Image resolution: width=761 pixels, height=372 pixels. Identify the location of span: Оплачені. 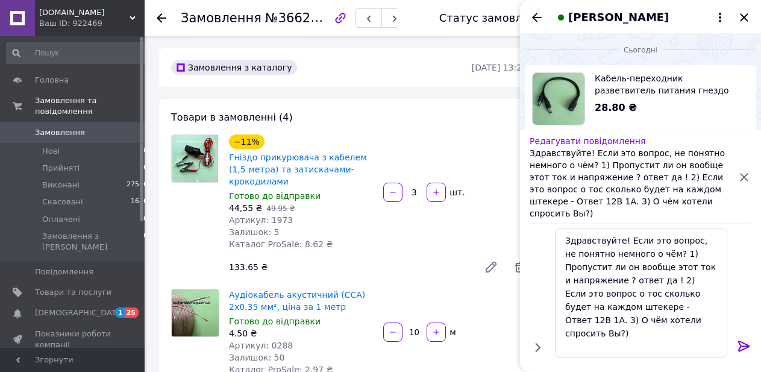
(61, 219).